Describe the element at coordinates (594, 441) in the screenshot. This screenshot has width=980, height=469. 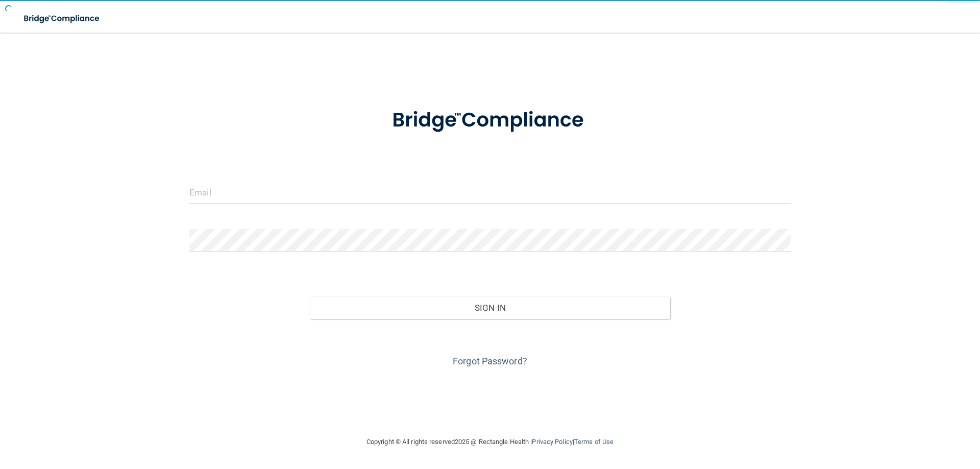
I see `a: Terms of Use` at that location.